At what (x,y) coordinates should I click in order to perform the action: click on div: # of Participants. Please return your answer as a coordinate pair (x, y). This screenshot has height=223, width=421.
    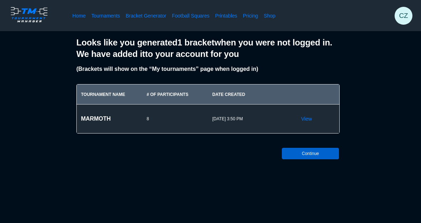
    Looking at the image, I should click on (175, 94).